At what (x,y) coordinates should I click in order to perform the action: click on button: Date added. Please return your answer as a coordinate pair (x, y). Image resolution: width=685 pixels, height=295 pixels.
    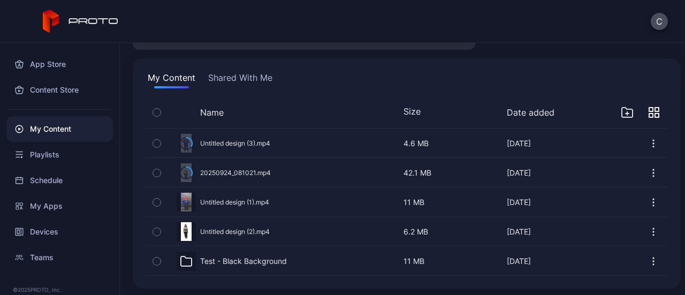
    Looking at the image, I should click on (530, 112).